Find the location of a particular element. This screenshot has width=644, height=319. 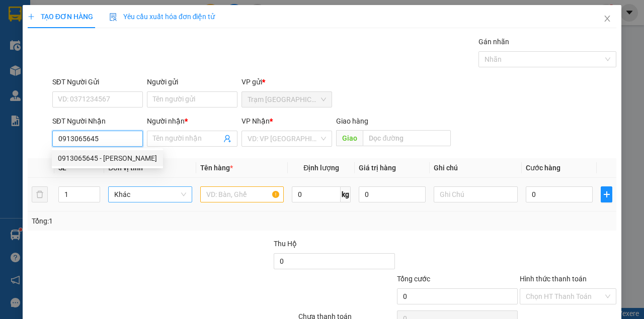

label: Gán nhãn is located at coordinates (494, 42).